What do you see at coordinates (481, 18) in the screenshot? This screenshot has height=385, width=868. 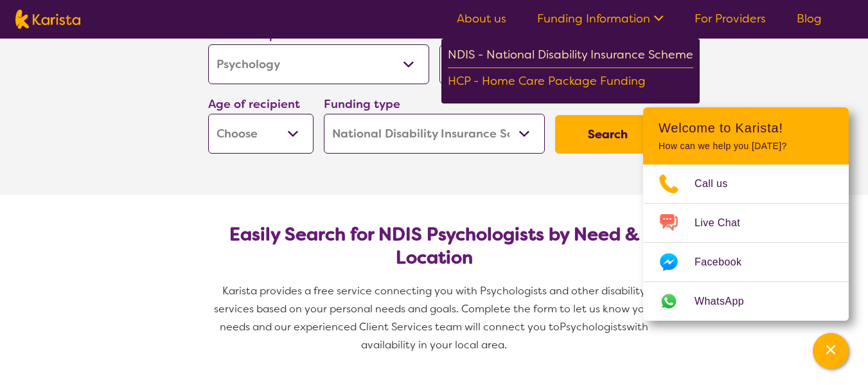 I see `a: About us` at bounding box center [481, 18].